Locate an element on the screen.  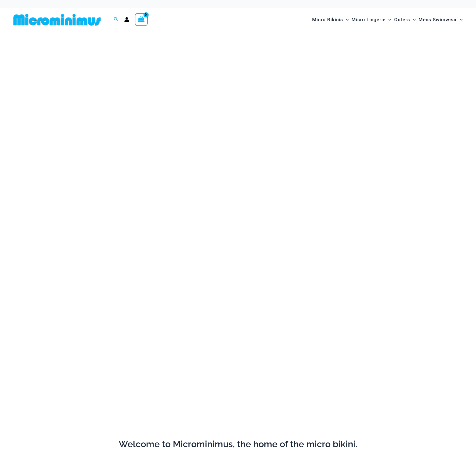
nav: Site Navigation is located at coordinates (387, 19).